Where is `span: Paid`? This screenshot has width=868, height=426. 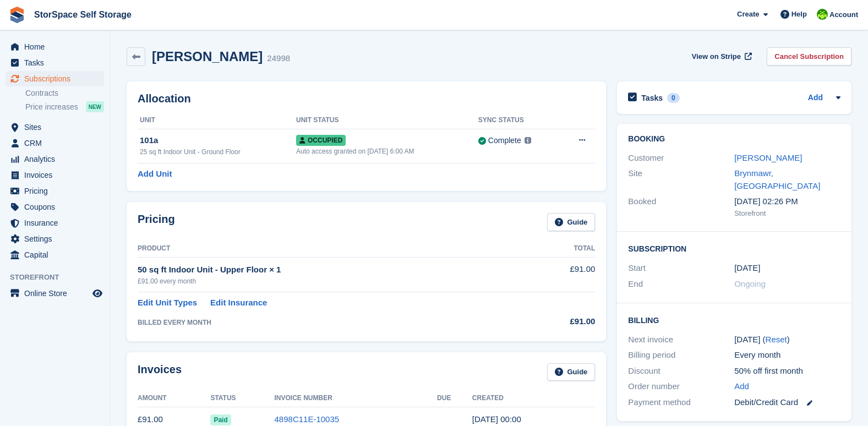
span: Paid is located at coordinates (220, 420).